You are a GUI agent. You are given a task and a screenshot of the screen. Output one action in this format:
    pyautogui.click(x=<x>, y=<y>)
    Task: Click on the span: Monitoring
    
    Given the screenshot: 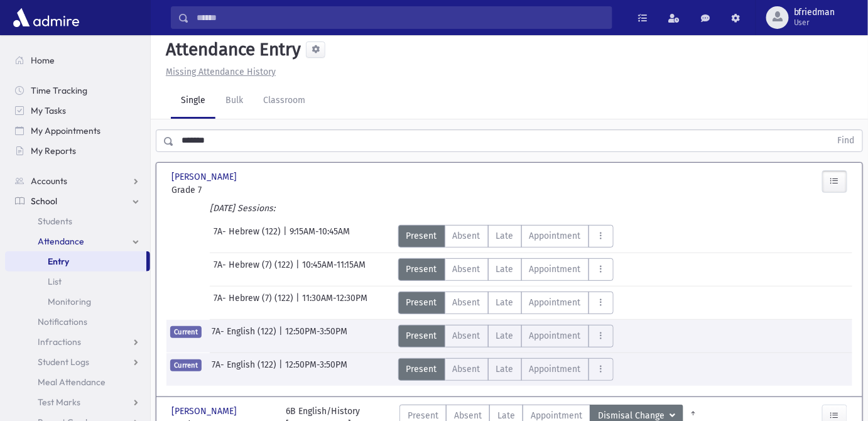 What is the action you would take?
    pyautogui.click(x=69, y=301)
    